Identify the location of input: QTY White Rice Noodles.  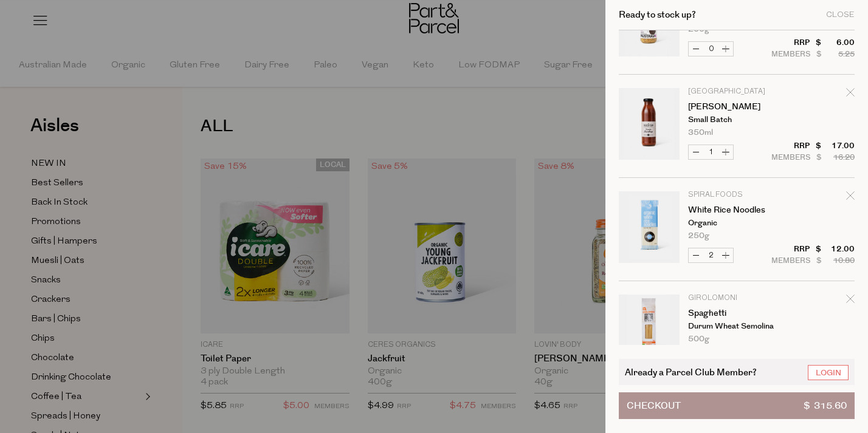
(710, 255).